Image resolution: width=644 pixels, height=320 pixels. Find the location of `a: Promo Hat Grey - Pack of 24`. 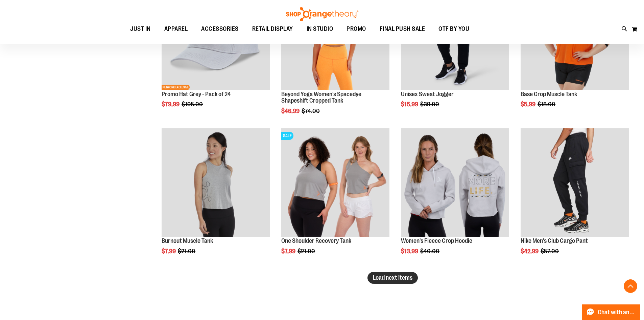

a: Promo Hat Grey - Pack of 24 is located at coordinates (196, 94).